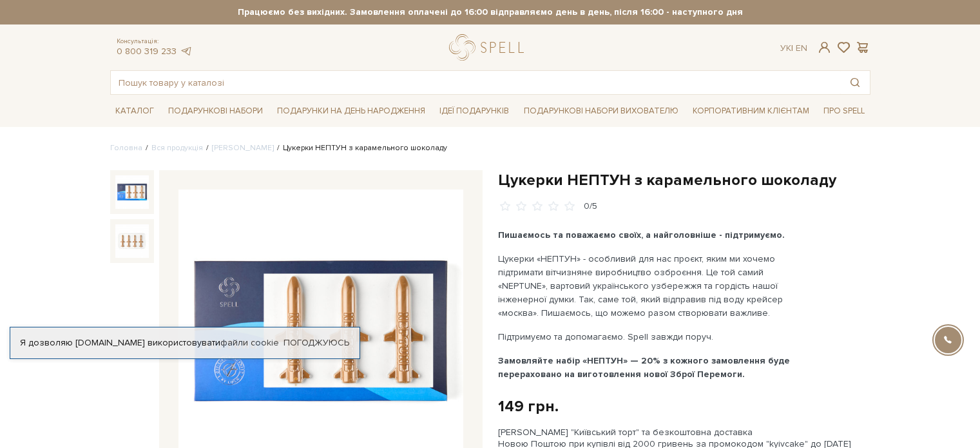  What do you see at coordinates (649, 337) in the screenshot?
I see `p: Підтримуємо та допомагаємо. Spell завжди поруч.` at bounding box center [649, 337].